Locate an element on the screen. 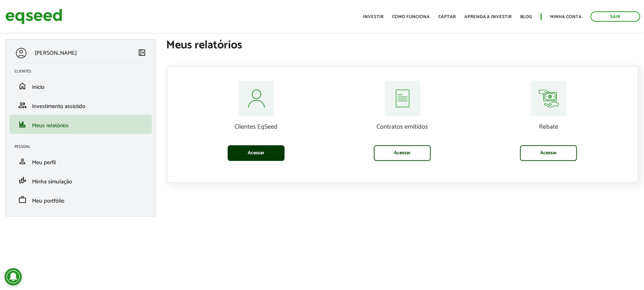 The height and width of the screenshot is (290, 644). a: Como funciona is located at coordinates (411, 17).